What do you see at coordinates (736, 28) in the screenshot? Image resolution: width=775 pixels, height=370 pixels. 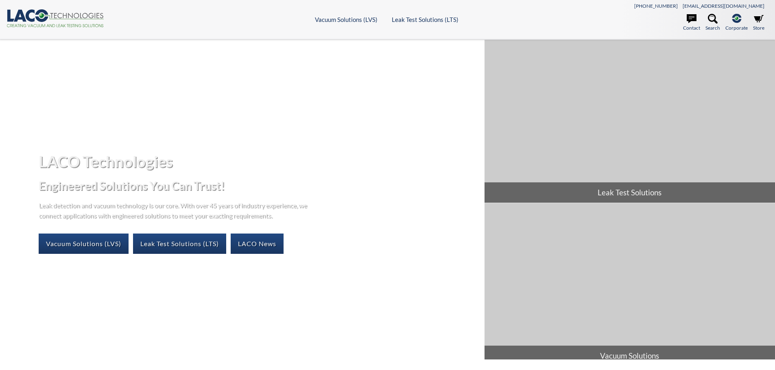 I see `span: Corporate` at bounding box center [736, 28].